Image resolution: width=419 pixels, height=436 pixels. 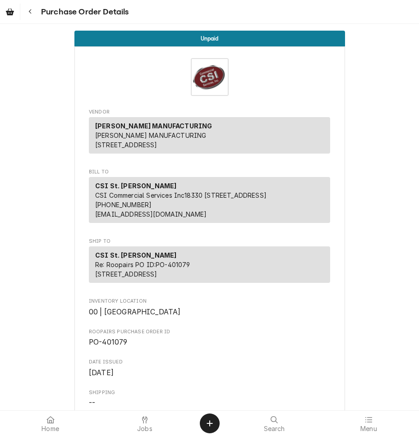 I want to click on span: Ship To, so click(x=209, y=242).